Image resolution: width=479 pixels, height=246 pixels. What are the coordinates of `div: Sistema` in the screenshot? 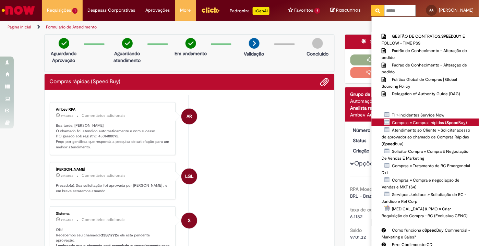 It's located at (113, 214).